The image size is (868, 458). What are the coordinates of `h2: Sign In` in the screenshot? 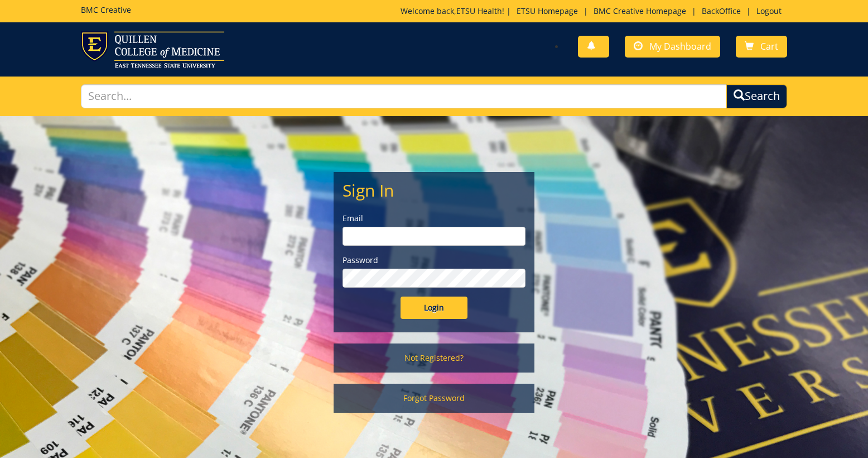 It's located at (434, 190).